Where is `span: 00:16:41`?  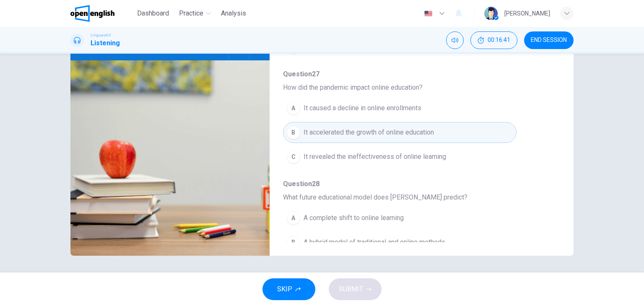
span: 00:16:41 is located at coordinates (499, 40).